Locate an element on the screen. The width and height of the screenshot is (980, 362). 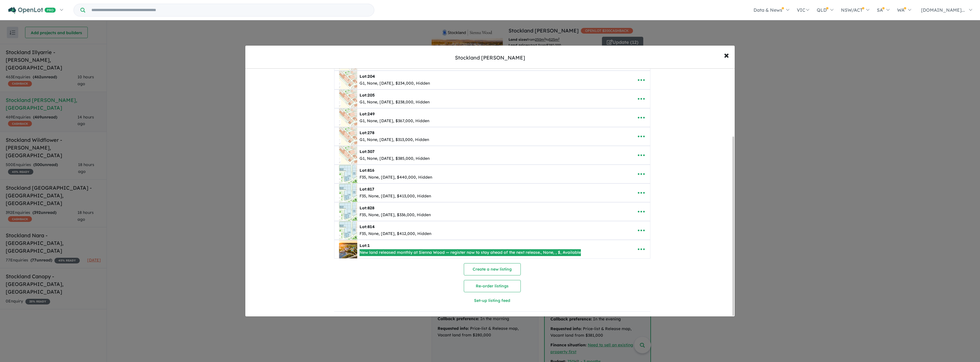
span: 816 is located at coordinates (371, 170).